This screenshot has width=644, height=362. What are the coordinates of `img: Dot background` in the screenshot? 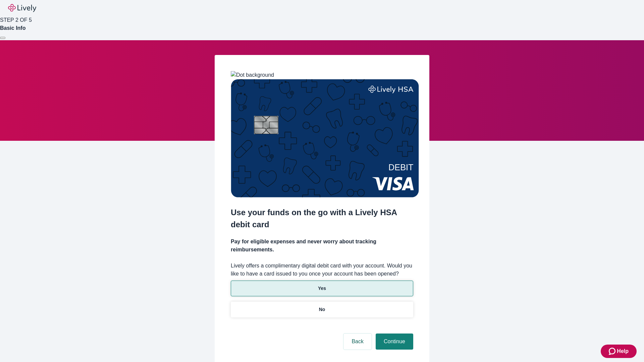 It's located at (252, 75).